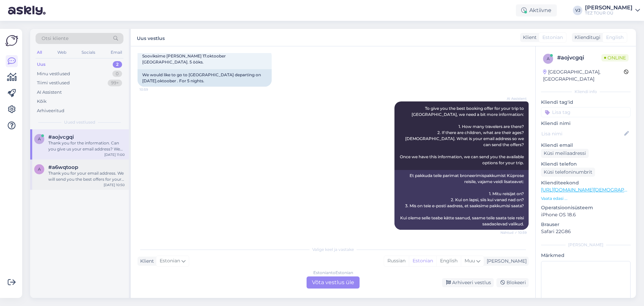 Image resolution: width=644 pixels, height=306 pixels. I want to click on p: iPhone OS 18.6, so click(585, 215).